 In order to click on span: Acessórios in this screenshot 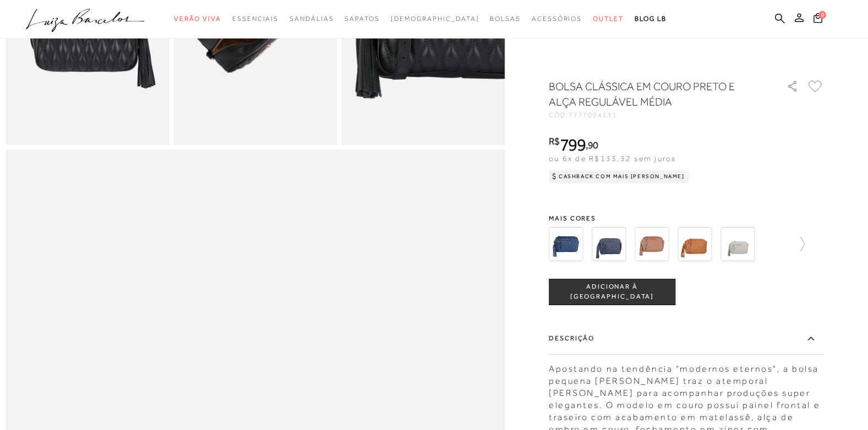, I will do `click(556, 19)`.